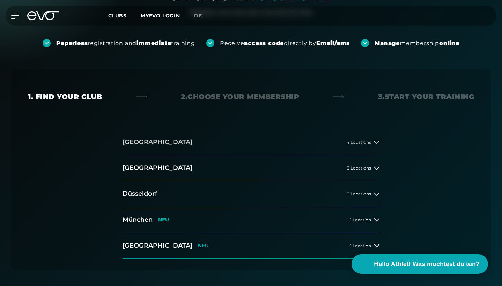  I want to click on a: MYEVO LOGIN, so click(160, 16).